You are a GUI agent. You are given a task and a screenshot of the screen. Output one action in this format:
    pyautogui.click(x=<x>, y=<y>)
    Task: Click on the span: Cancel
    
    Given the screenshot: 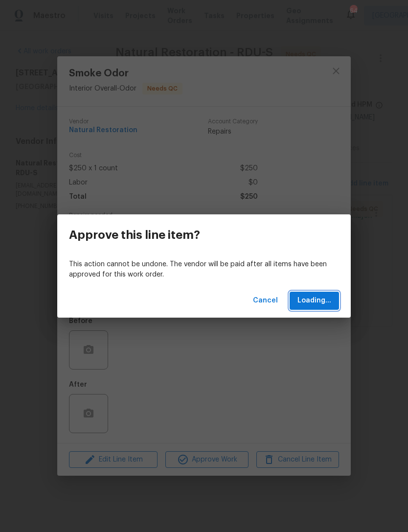 What is the action you would take?
    pyautogui.click(x=265, y=301)
    